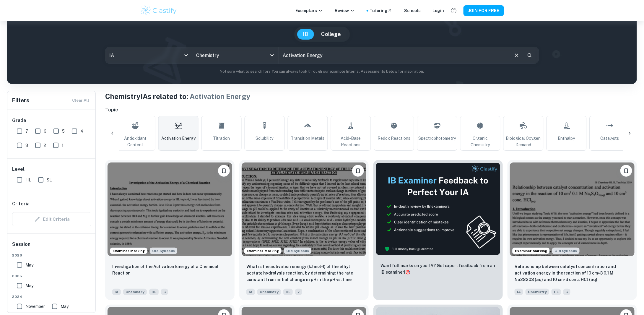  What do you see at coordinates (438, 209) in the screenshot?
I see `img: Thumbnail` at bounding box center [438, 209].